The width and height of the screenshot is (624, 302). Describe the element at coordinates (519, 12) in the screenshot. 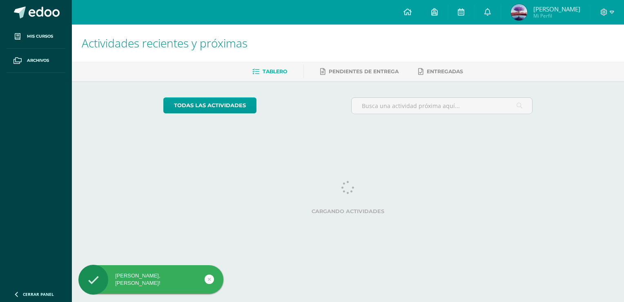

I see `img: 0dbfaf9e949c07fadb21f8dfacdcee17.png` at that location.